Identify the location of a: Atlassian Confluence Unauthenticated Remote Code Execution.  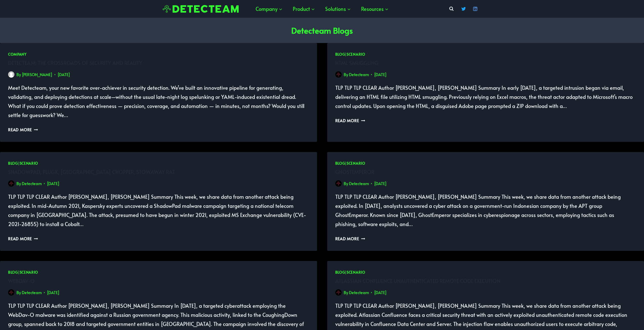
(418, 281).